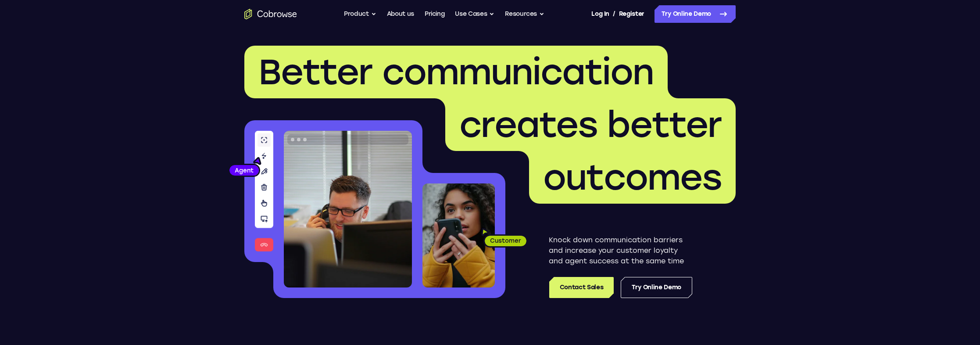 The height and width of the screenshot is (345, 980). I want to click on a: Pricing, so click(435, 14).